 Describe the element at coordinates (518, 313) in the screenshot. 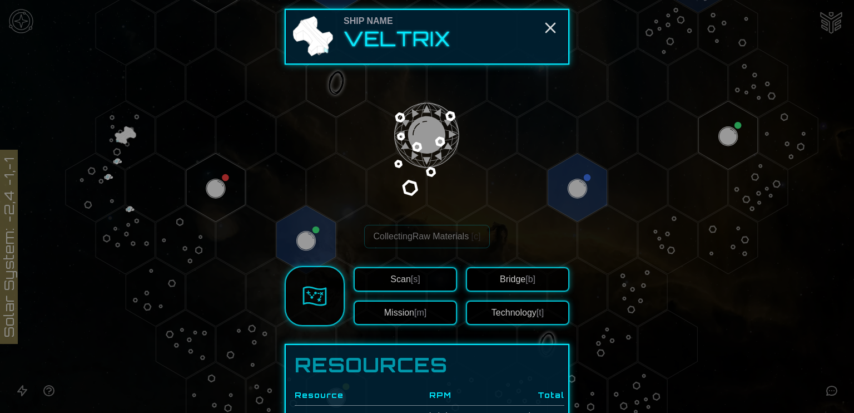

I see `button: Technology[t]` at that location.